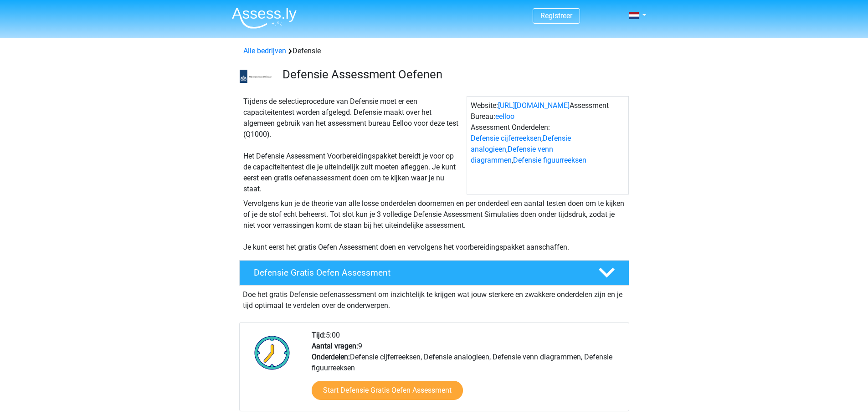 The image size is (868, 415). Describe the element at coordinates (353, 145) in the screenshot. I see `div: Tijdens de selectieprocedure van Defensie moet er een capaciteitentest worden afgelegd. Defensie ...` at that location.